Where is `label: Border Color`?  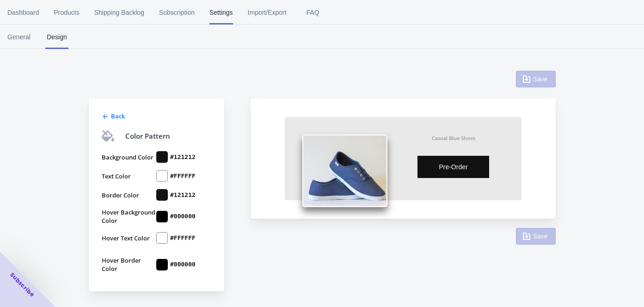 label: Border Color is located at coordinates (129, 195).